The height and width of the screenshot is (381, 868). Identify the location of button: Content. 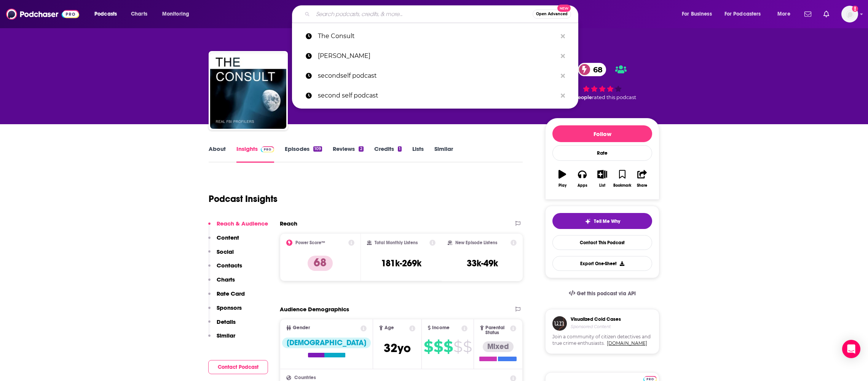
(223, 241).